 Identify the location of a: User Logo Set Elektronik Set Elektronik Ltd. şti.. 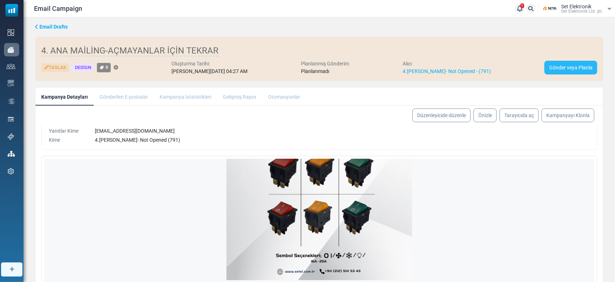
(576, 9).